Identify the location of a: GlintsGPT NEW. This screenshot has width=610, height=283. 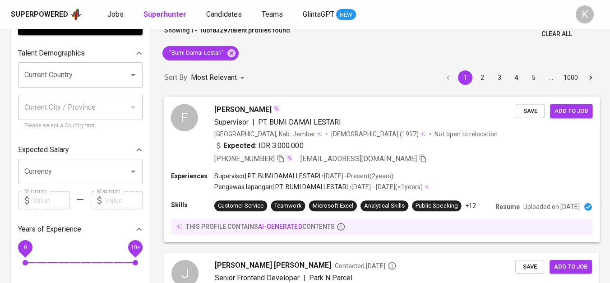
(329, 14).